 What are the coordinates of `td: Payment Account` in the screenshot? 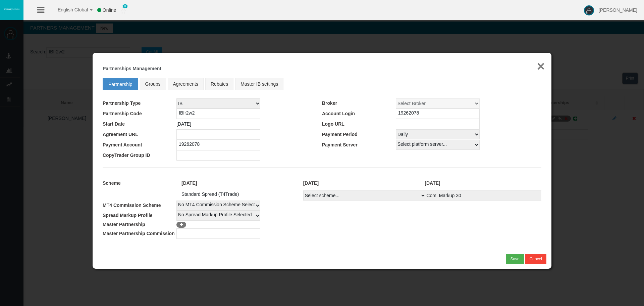 It's located at (140, 145).